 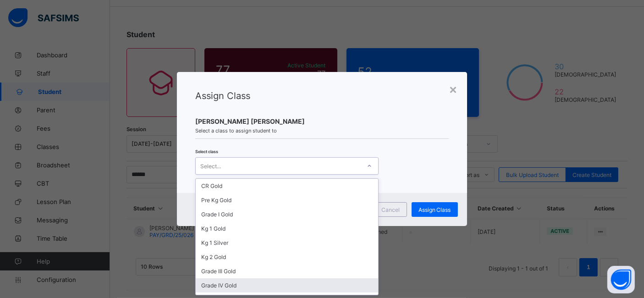 What do you see at coordinates (287, 200) in the screenshot?
I see `div: Pre Kg Gold` at bounding box center [287, 200].